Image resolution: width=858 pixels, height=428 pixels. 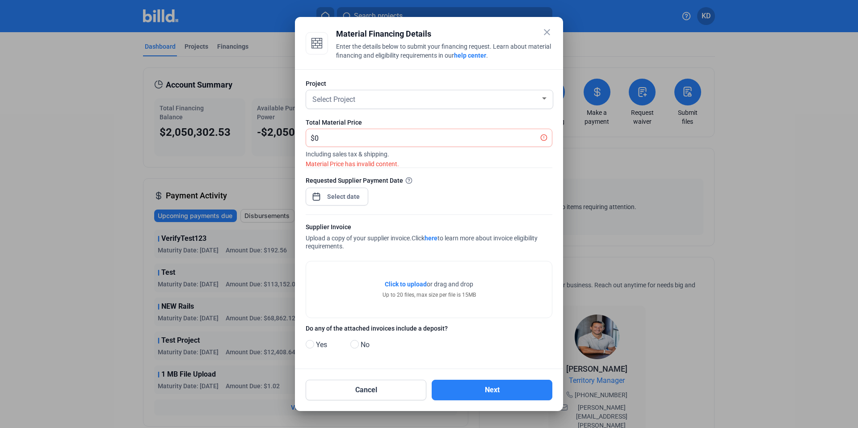 What do you see at coordinates (429, 330) in the screenshot?
I see `label: Do any of the attached invoices include a deposit?` at bounding box center [429, 330].